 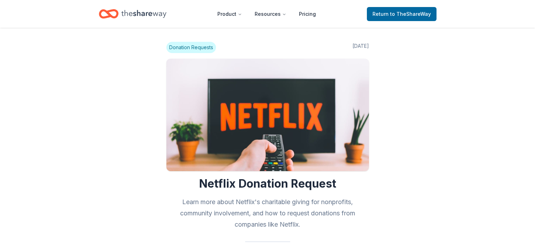 What do you see at coordinates (271, 14) in the screenshot?
I see `button: Resources` at bounding box center [271, 14].